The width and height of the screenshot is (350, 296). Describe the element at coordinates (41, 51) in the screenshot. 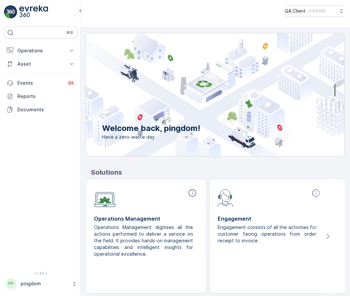

I see `p: Operations` at that location.